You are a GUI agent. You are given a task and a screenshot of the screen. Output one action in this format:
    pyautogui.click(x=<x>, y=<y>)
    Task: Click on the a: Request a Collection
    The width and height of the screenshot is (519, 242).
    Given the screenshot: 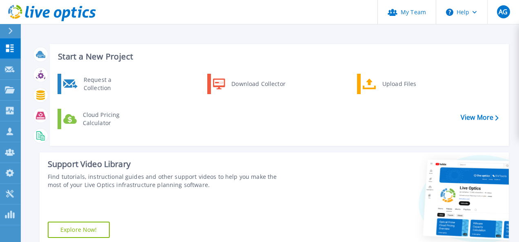 What is the action you would take?
    pyautogui.click(x=99, y=84)
    